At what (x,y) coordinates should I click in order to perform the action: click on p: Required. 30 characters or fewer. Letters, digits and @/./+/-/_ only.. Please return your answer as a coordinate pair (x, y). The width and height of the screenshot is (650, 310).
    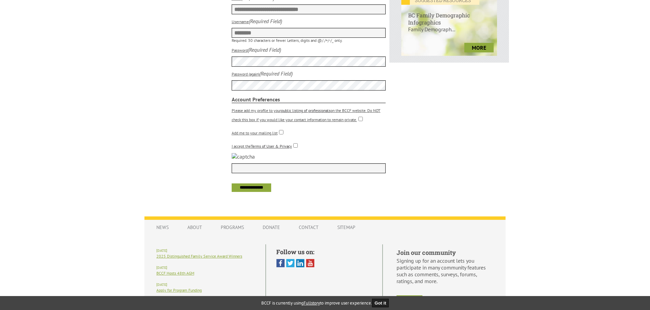
    Looking at the image, I should click on (309, 40).